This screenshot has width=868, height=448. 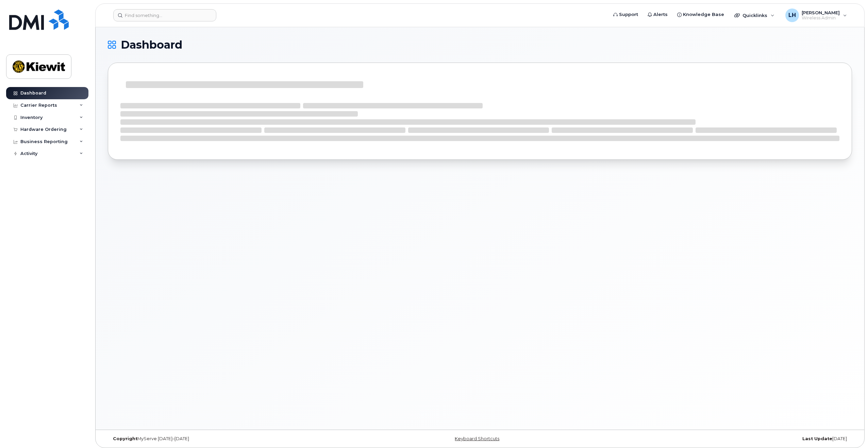 I want to click on span: Dashboard, so click(x=152, y=45).